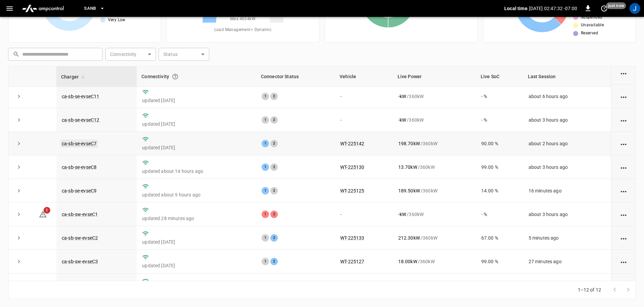 This screenshot has width=644, height=307. What do you see at coordinates (500, 238) in the screenshot?
I see `td: 67.00 %` at bounding box center [500, 238].